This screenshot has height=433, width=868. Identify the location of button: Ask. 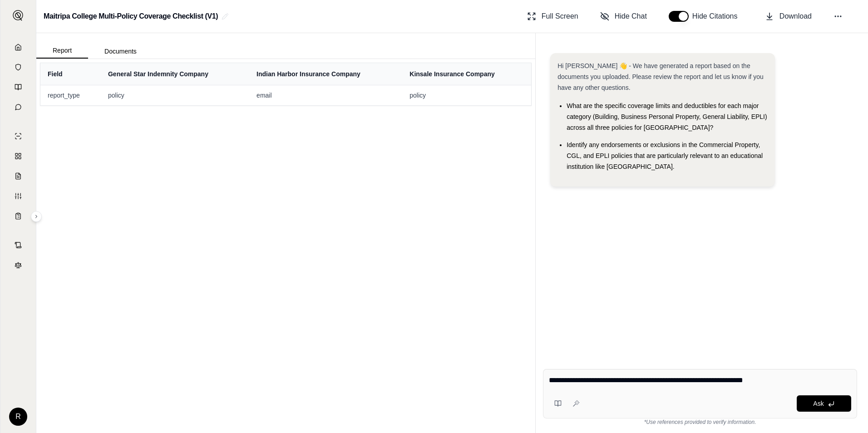
(824, 403).